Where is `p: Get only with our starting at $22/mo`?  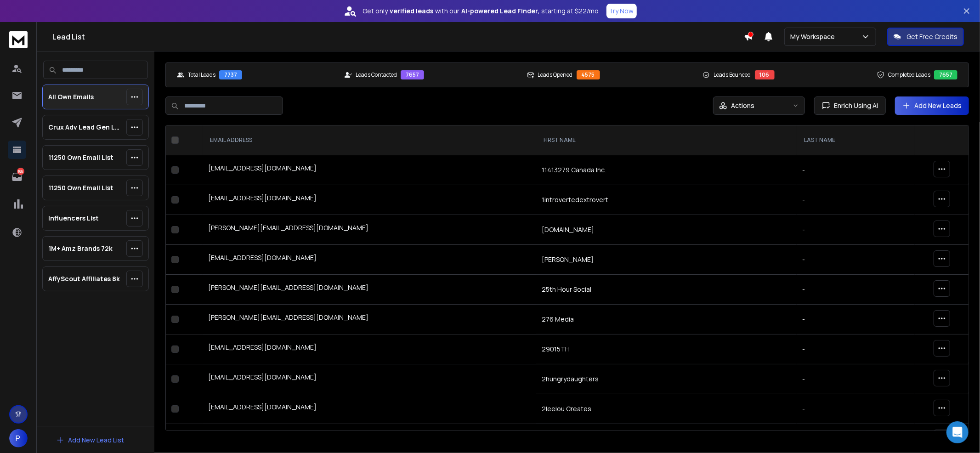
p: Get only with our starting at $22/mo is located at coordinates (481, 11).